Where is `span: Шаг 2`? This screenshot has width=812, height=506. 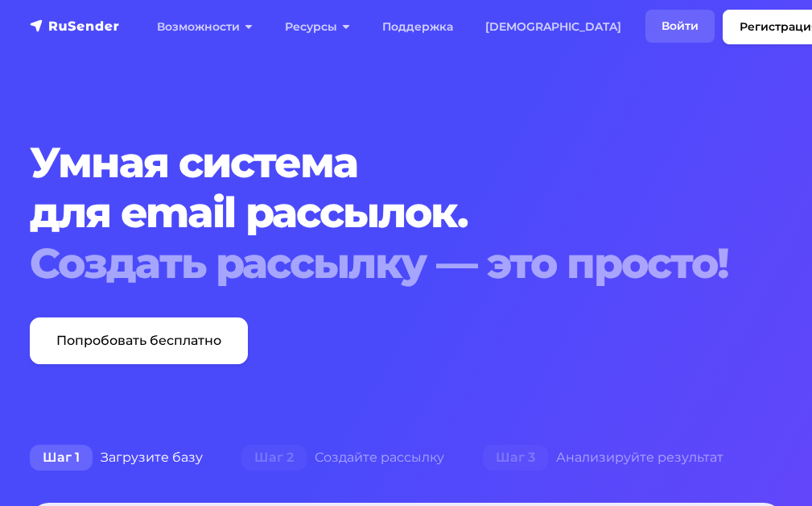 span: Шаг 2 is located at coordinates (274, 457).